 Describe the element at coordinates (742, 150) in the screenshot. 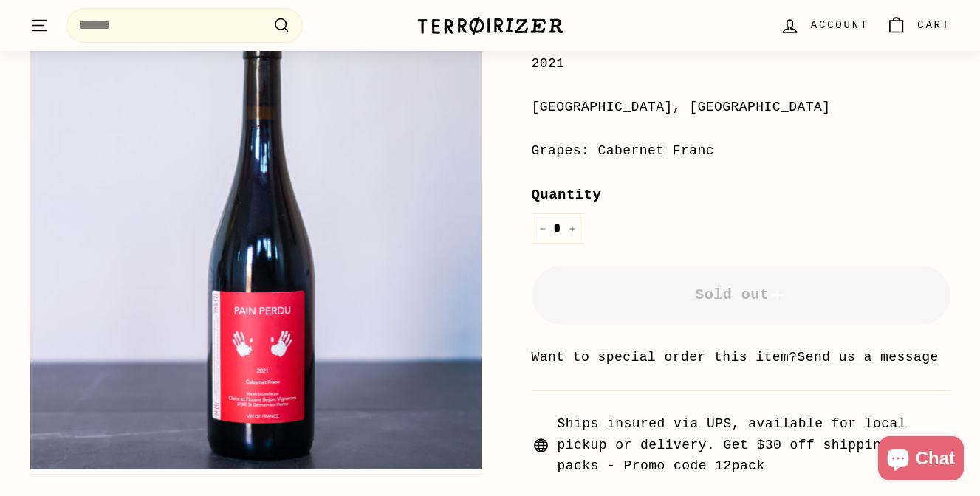

I see `div: Grapes: Cabernet Franc` at that location.